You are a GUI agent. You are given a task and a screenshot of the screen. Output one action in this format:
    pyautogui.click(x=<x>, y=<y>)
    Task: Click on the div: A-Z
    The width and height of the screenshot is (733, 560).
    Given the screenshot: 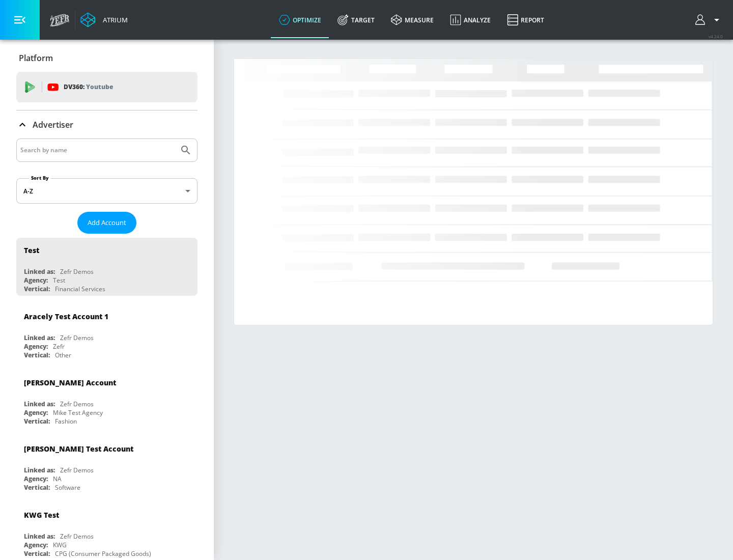 What is the action you would take?
    pyautogui.click(x=106, y=191)
    